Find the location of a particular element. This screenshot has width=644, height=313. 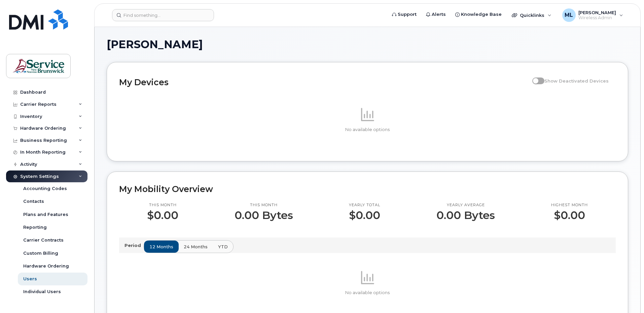

span: Show Deactivated Devices is located at coordinates (576, 81).